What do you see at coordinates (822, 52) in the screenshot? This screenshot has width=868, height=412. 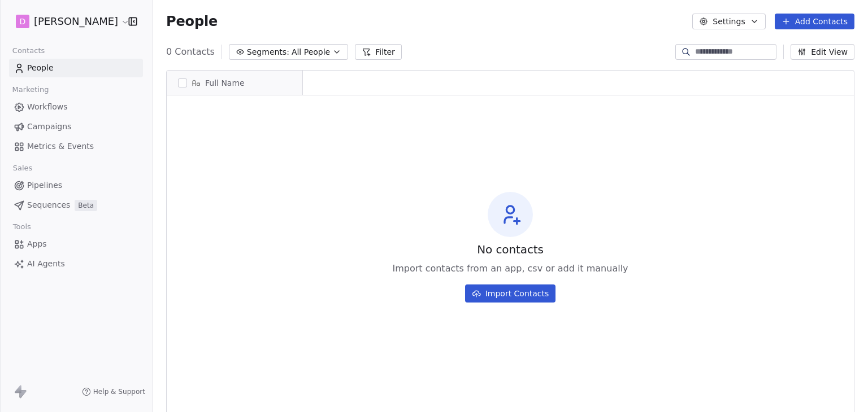 I see `button: Edit View` at bounding box center [822, 52].